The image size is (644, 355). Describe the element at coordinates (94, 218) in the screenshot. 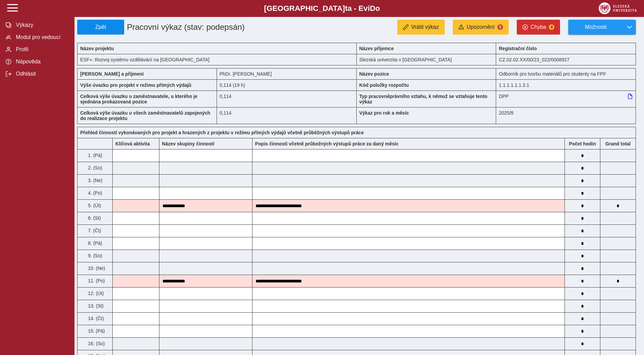

I see `span: 6. (St)` at that location.